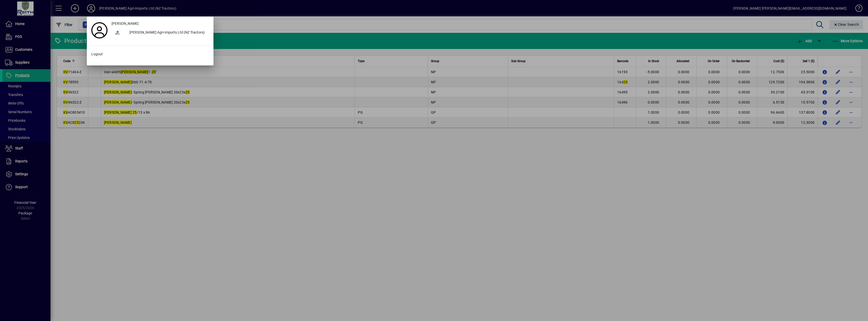 The width and height of the screenshot is (868, 321). What do you see at coordinates (100, 30) in the screenshot?
I see `a: Profile` at bounding box center [100, 30].